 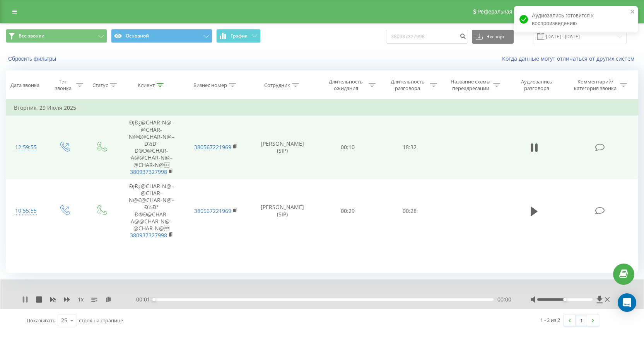 What do you see at coordinates (348, 211) in the screenshot?
I see `td: 00:29` at bounding box center [348, 211].